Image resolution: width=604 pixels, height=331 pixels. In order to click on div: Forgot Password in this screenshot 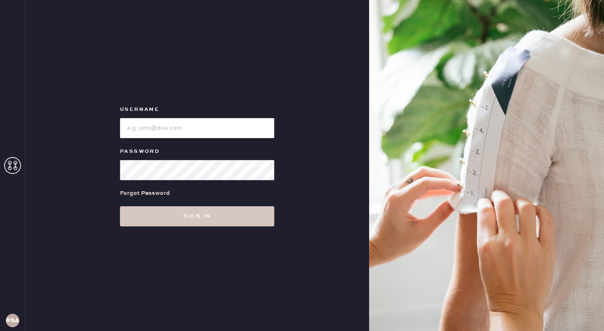, I will do `click(145, 193)`.